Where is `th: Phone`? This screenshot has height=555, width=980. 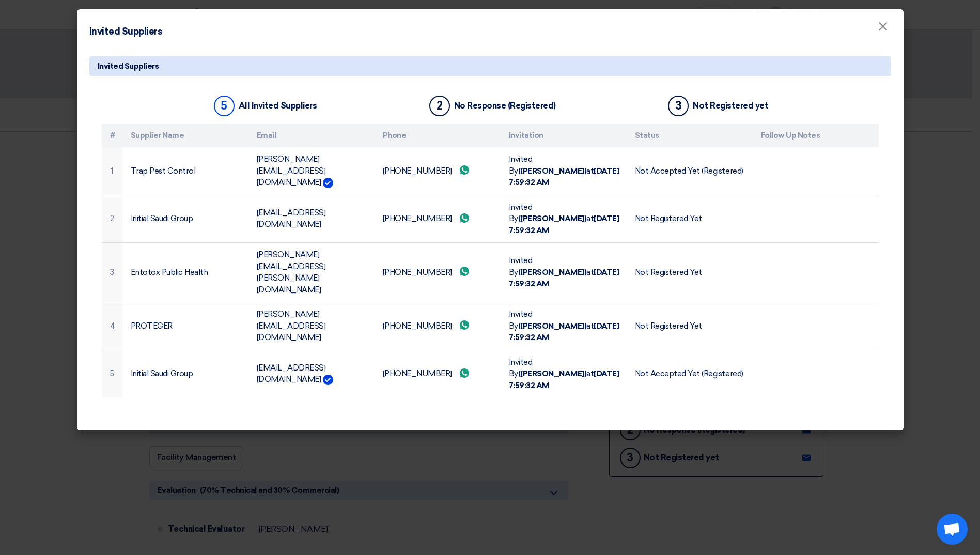 th: Phone is located at coordinates (437, 136).